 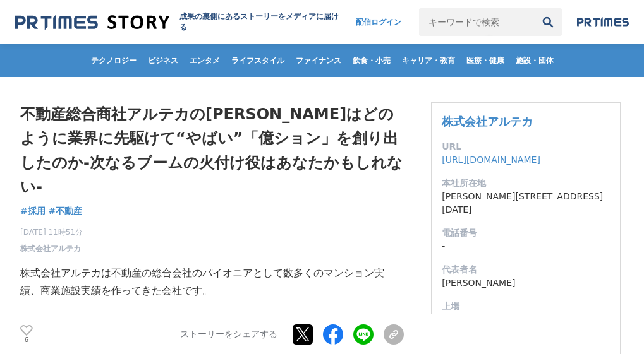 What do you see at coordinates (485, 60) in the screenshot?
I see `span: 医療・健康` at bounding box center [485, 60].